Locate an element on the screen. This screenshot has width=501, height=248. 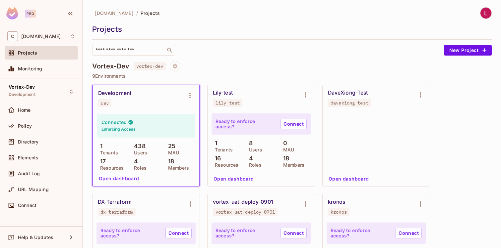
div: lily-test is located at coordinates (227, 103).